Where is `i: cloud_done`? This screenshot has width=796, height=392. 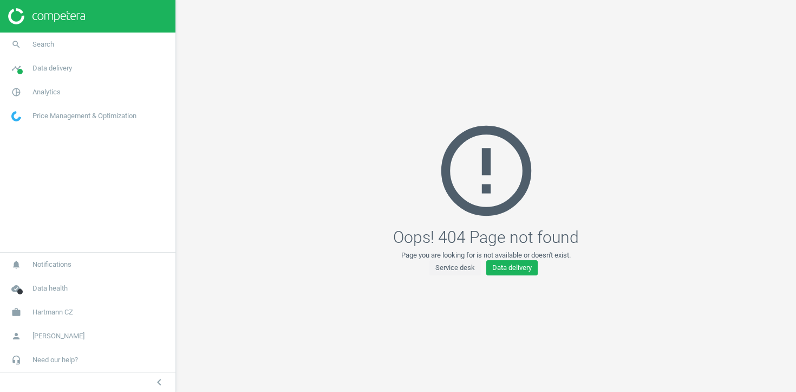
i: cloud_done is located at coordinates (16, 288).